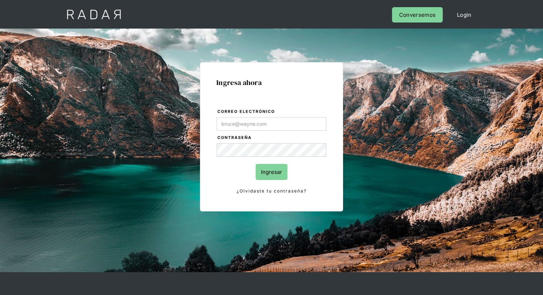  I want to click on a: Conversemos, so click(417, 15).